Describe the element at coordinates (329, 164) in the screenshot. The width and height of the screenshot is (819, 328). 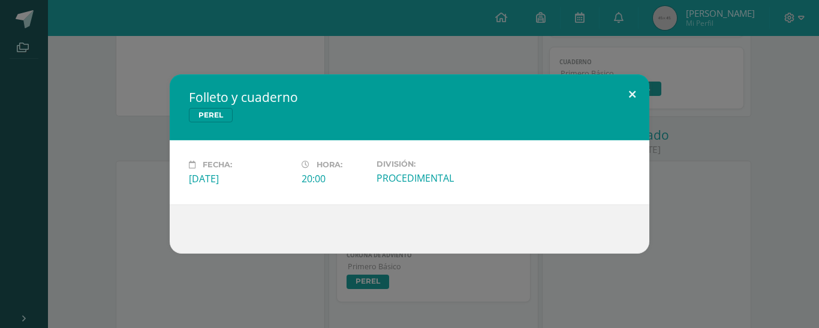
I see `span: Hora:` at that location.